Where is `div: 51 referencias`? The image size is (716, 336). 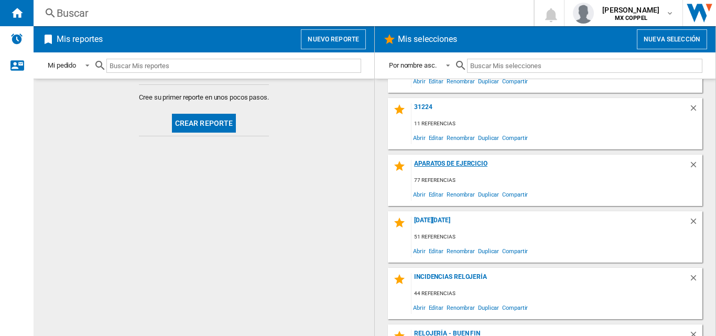
div: 51 referencias is located at coordinates (557, 237).